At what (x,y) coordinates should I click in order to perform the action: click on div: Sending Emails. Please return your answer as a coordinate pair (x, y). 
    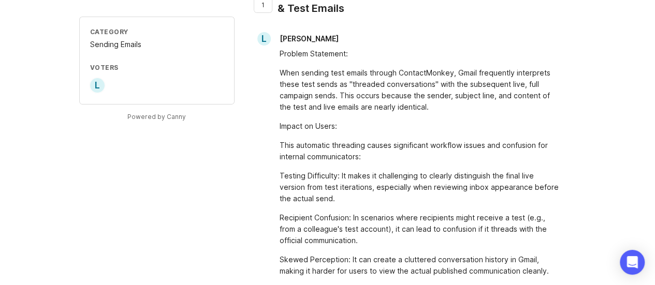
    Looking at the image, I should click on (157, 45).